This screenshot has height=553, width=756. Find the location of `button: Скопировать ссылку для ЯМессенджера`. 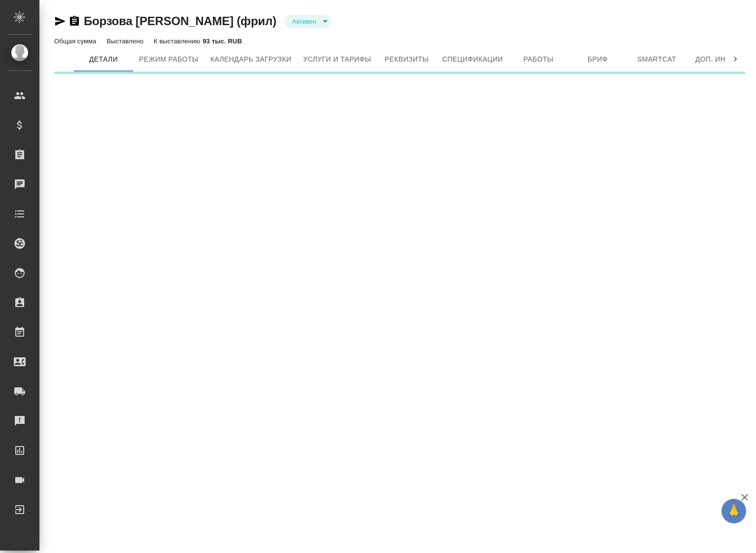

button: Скопировать ссылку для ЯМессенджера is located at coordinates (60, 21).